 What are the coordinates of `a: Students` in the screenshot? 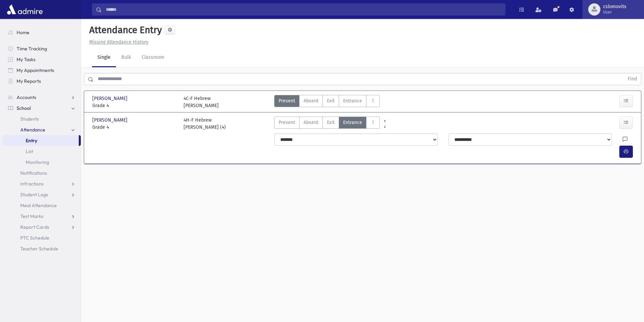 It's located at (42, 119).